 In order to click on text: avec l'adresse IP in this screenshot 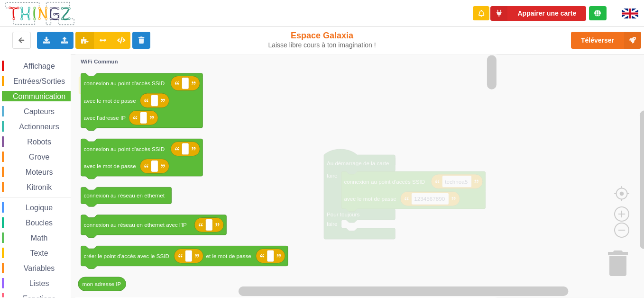, I will do `click(105, 117)`.